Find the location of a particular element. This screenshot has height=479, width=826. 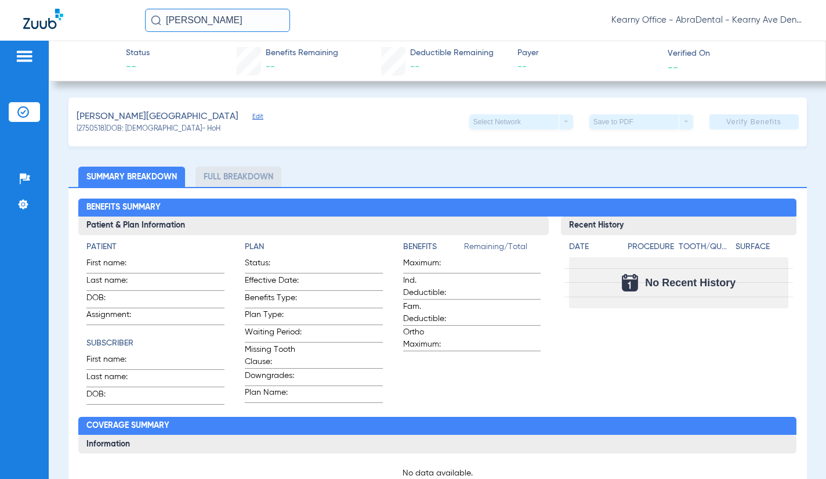

h4: Patient is located at coordinates (156, 247).